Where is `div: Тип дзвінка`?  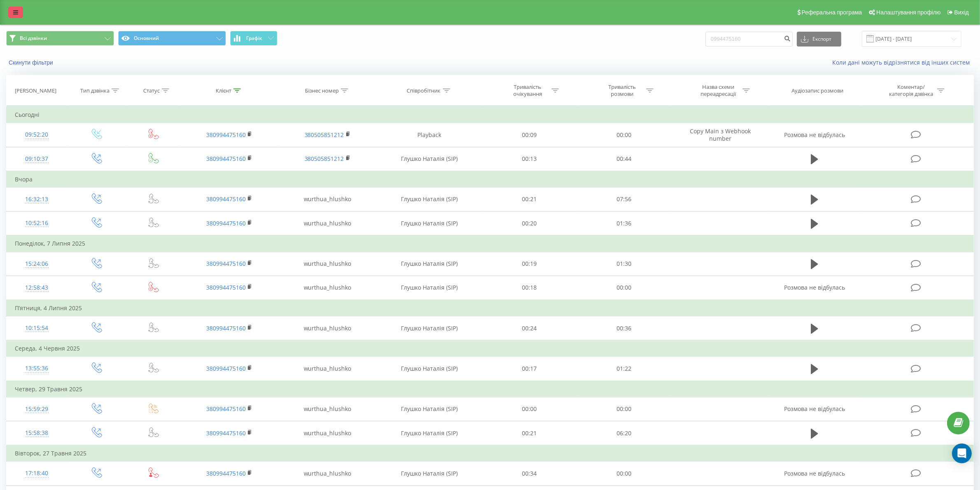
div: Тип дзвінка is located at coordinates (94, 91).